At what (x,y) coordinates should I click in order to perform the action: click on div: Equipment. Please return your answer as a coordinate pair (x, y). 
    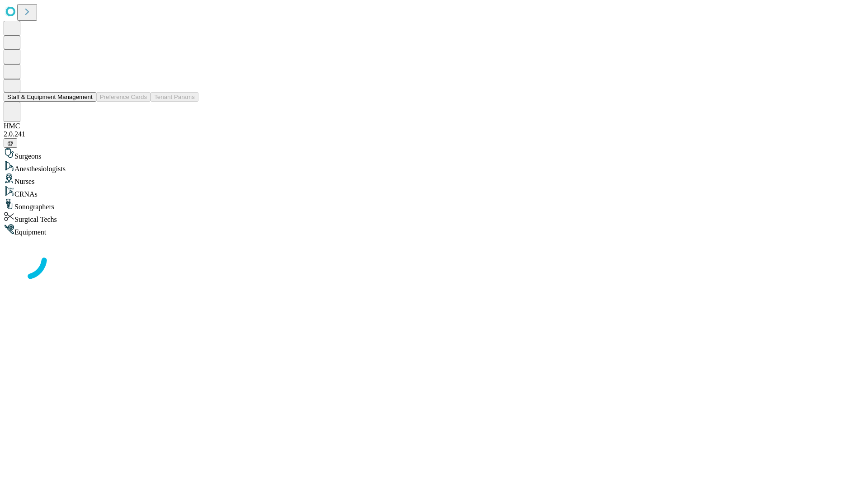
    Looking at the image, I should click on (434, 230).